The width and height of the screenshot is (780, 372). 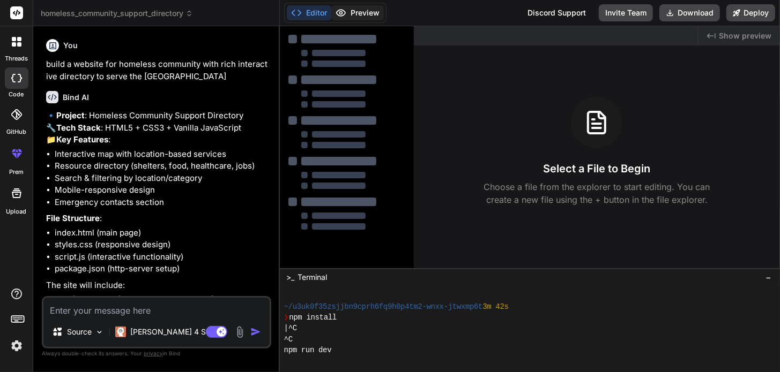 What do you see at coordinates (309, 13) in the screenshot?
I see `button: Editor` at bounding box center [309, 13].